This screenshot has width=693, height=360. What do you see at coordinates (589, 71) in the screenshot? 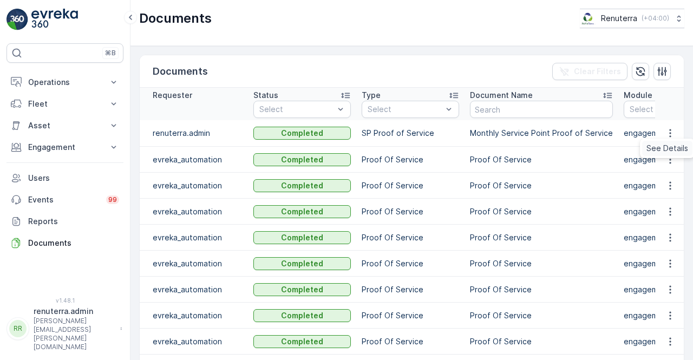
I see `button: Clear Filters` at bounding box center [589, 71].